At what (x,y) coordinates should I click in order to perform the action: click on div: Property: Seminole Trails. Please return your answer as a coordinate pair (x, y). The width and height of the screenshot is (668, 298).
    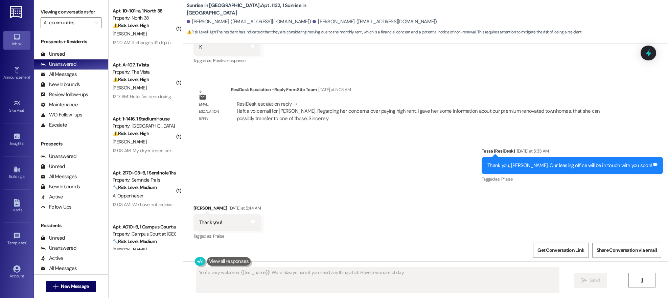
    Looking at the image, I should click on (144, 180).